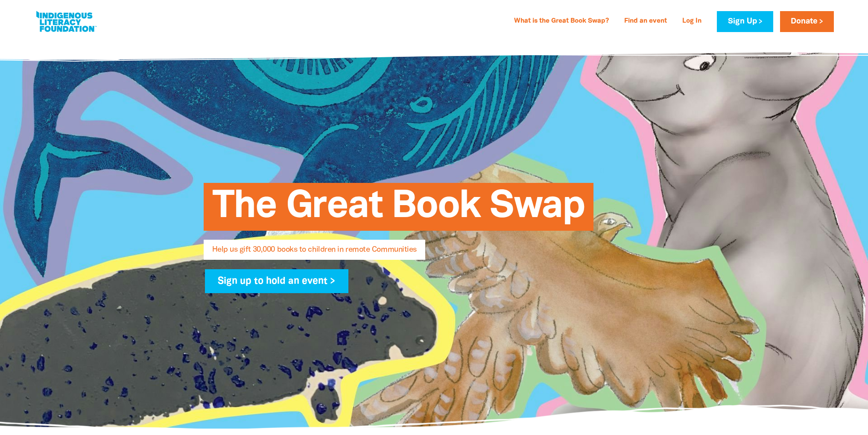 This screenshot has height=435, width=868. Describe the element at coordinates (645, 21) in the screenshot. I see `a: Find an event` at that location.